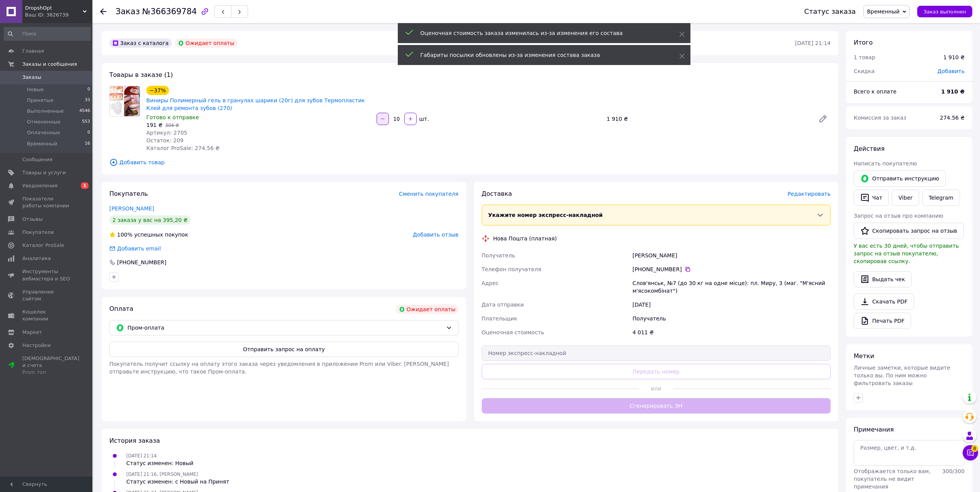 This screenshot has height=492, width=980. What do you see at coordinates (882, 321) in the screenshot?
I see `a: Печать PDF` at bounding box center [882, 321].